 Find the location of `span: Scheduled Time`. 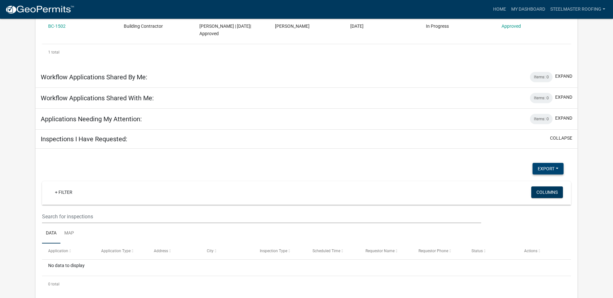

span: Scheduled Time is located at coordinates (326, 251).